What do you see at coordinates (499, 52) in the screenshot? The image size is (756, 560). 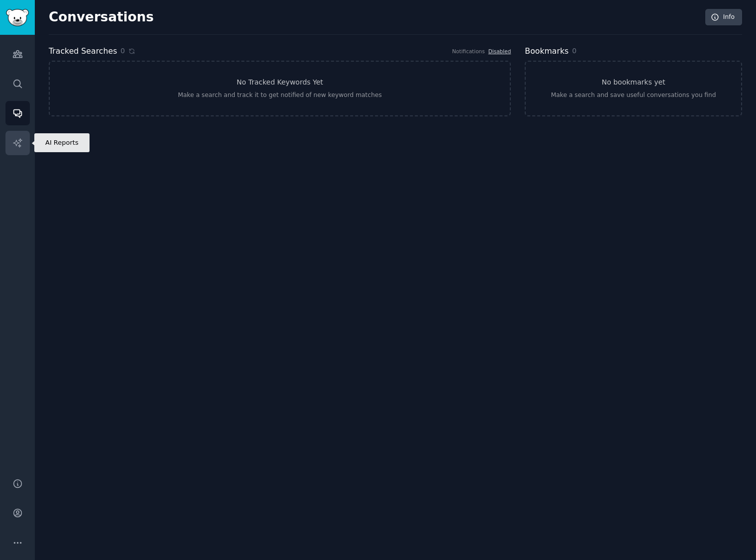 I see `a: Disabled` at bounding box center [499, 52].